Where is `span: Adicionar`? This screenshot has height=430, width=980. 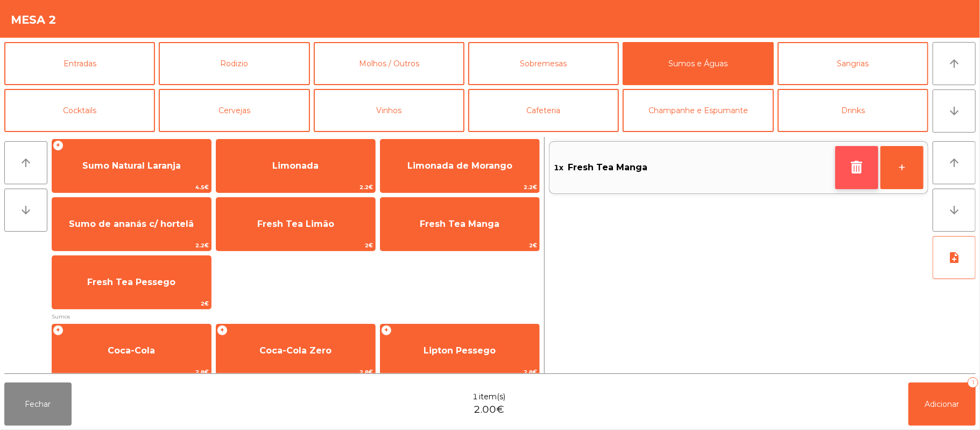 span: Adicionar is located at coordinates (942, 404).